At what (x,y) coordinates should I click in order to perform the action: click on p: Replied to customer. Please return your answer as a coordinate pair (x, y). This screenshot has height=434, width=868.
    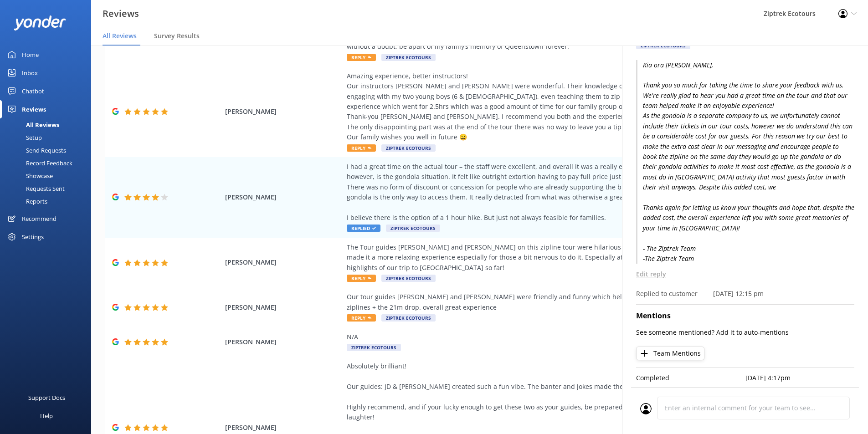
    Looking at the image, I should click on (666, 294).